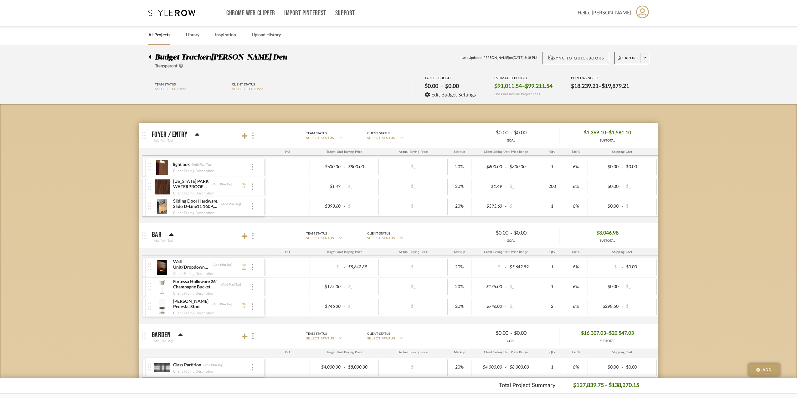 The width and height of the screenshot is (797, 398). What do you see at coordinates (159, 35) in the screenshot?
I see `a: All Projects` at bounding box center [159, 35].